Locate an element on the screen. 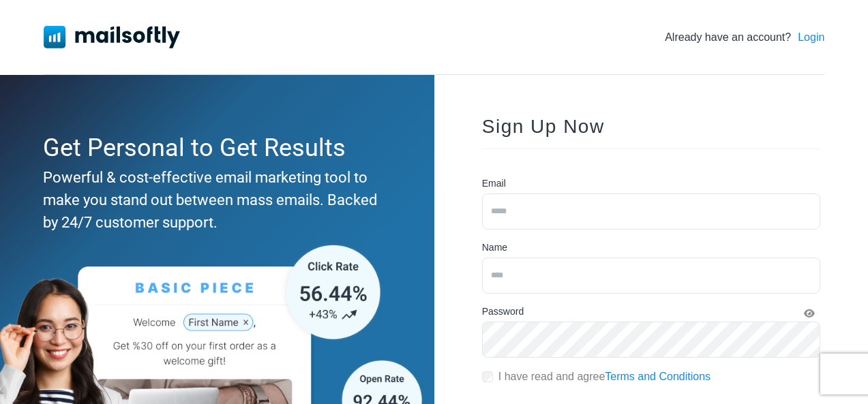 Image resolution: width=868 pixels, height=404 pixels. div: Get Personal to Get Results is located at coordinates (214, 147).